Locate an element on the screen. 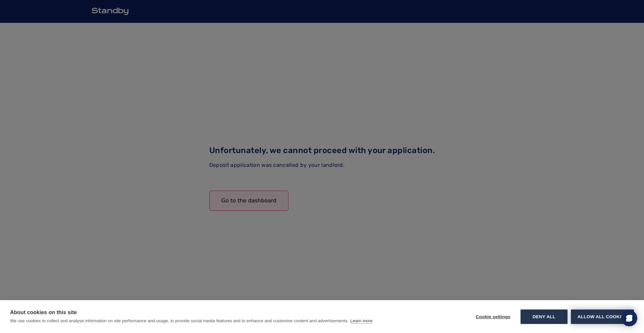 The image size is (644, 333). button: Allow all cookies is located at coordinates (603, 317).